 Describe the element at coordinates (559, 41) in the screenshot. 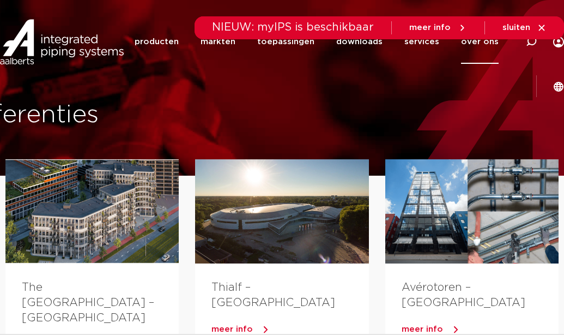

I see `div: my IPS` at that location.